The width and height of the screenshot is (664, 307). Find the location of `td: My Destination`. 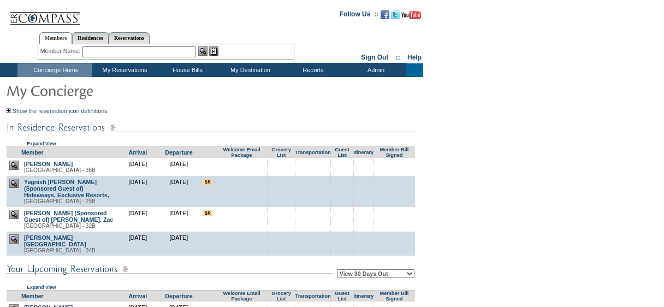

td: My Destination is located at coordinates (249, 70).